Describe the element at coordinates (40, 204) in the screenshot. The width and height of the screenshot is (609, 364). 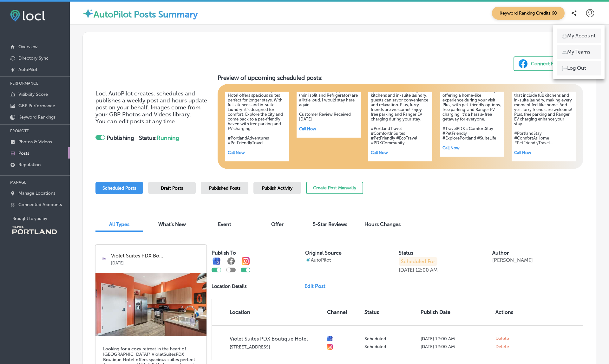
I see `p: Connected Accounts` at that location.